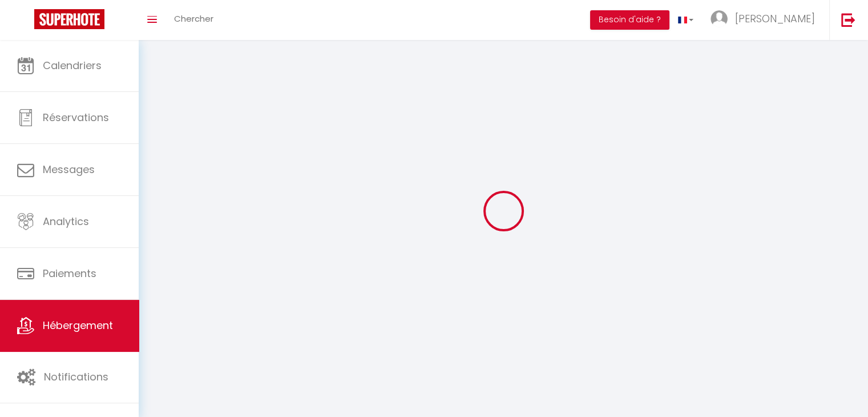 The image size is (868, 417). What do you see at coordinates (26, 22) in the screenshot?
I see `button: Ouvrir le widget de chat LiveChat` at bounding box center [26, 22].